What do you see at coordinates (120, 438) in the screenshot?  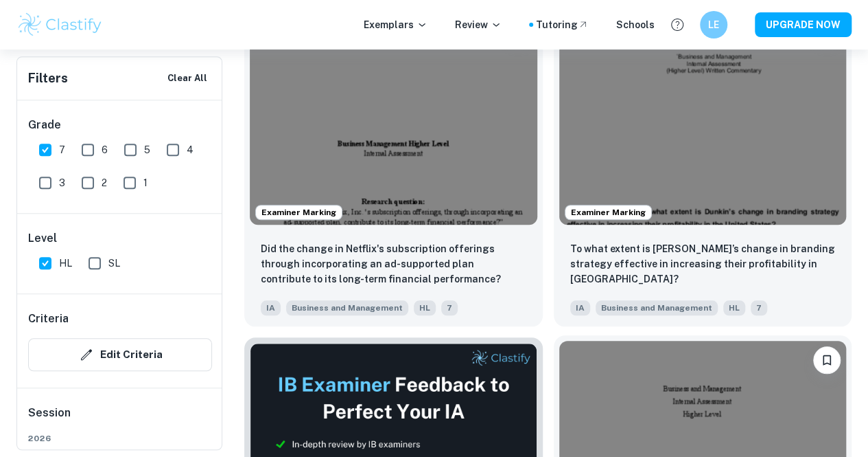 I see `span: 2026` at bounding box center [120, 438].